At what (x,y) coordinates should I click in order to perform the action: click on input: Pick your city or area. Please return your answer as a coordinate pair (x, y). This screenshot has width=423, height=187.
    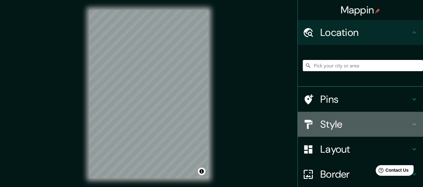
    Looking at the image, I should click on (363, 66).